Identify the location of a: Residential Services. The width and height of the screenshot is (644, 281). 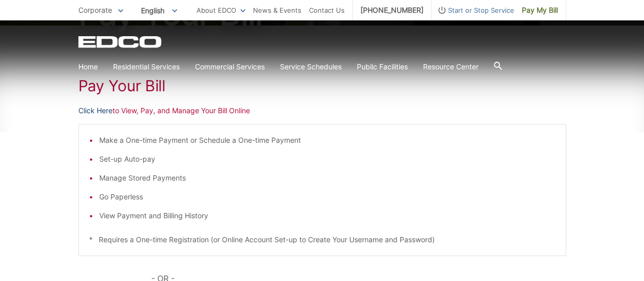
(146, 67).